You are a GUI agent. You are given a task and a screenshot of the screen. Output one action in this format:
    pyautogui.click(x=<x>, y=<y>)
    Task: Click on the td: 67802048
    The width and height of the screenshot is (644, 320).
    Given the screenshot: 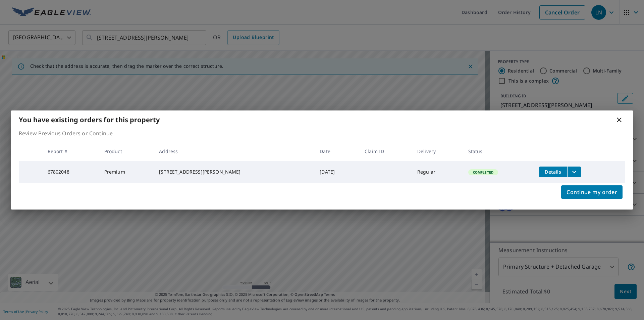 What is the action you would take?
    pyautogui.click(x=70, y=172)
    